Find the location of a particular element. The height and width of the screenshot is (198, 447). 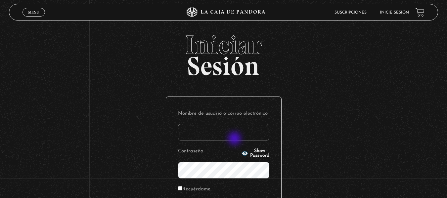

label: Recuérdame is located at coordinates (194, 190).